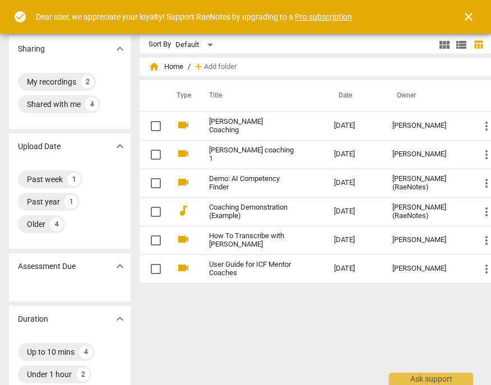 The image size is (491, 385). Describe the element at coordinates (427, 96) in the screenshot. I see `th: Owner` at that location.